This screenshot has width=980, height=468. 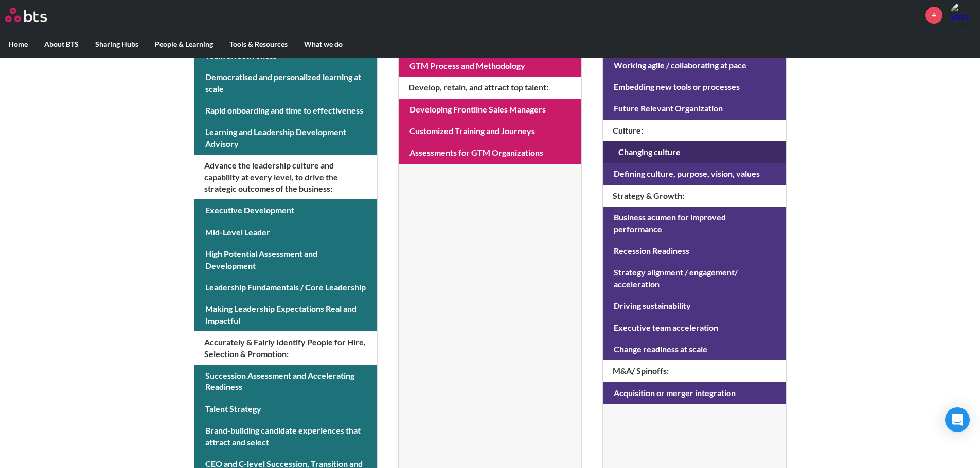 What do you see at coordinates (694, 371) in the screenshot?
I see `h4: M&A/ Spinoffs :` at bounding box center [694, 371].